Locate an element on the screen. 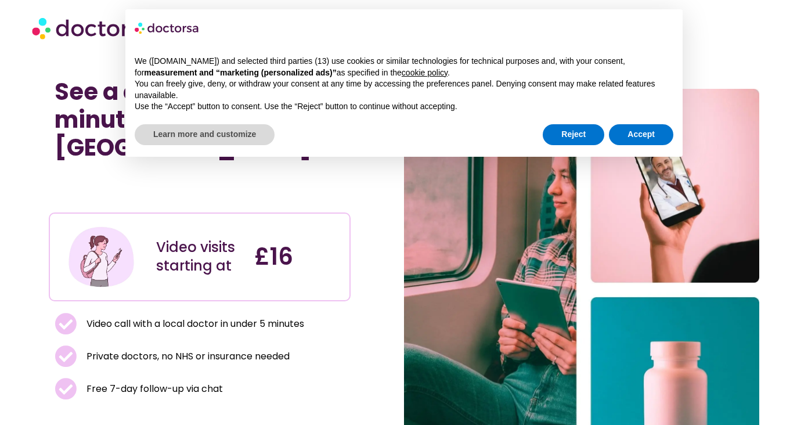  span: Free 7-day follow-up via chat is located at coordinates (153, 389).